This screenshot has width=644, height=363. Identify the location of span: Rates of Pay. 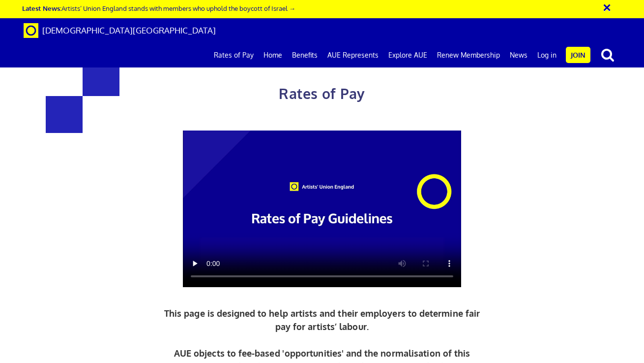
(321, 93).